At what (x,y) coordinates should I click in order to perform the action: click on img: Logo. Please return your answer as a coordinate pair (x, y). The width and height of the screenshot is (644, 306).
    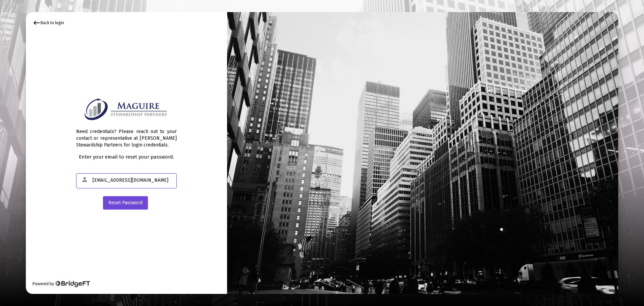
    Looking at the image, I should click on (126, 109).